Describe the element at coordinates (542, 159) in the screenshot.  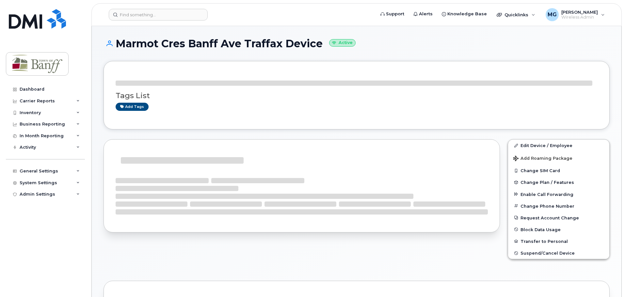
I see `span: Add Roaming Package` at that location.